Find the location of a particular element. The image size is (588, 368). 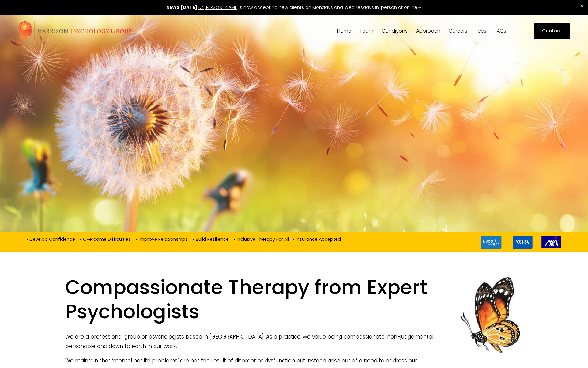

span: Team is located at coordinates (366, 31).